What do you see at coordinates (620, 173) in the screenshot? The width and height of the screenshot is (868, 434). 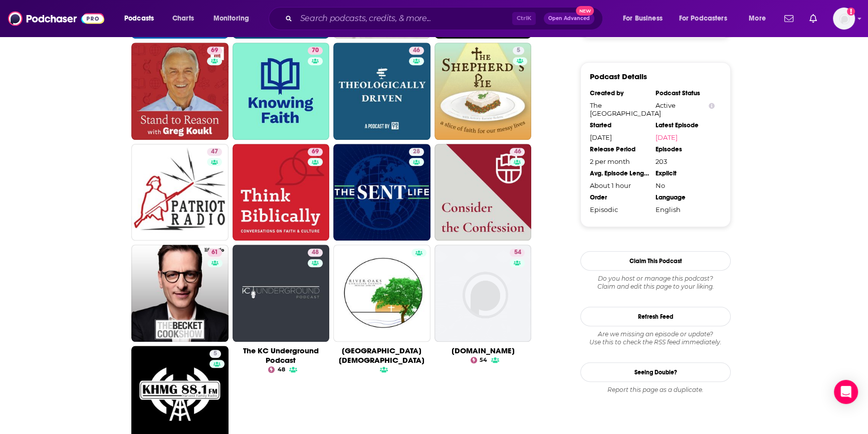 I see `div: Avg. Episode Length` at bounding box center [620, 173].